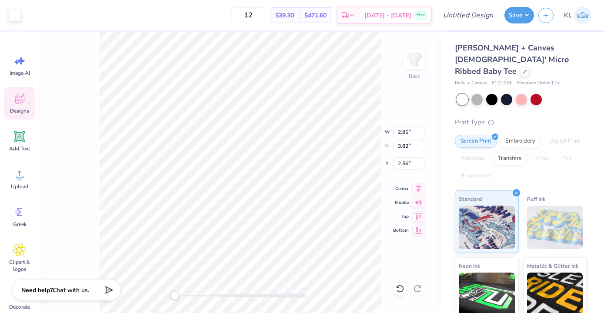  What do you see at coordinates (568, 15) in the screenshot?
I see `span: KL` at bounding box center [568, 15].